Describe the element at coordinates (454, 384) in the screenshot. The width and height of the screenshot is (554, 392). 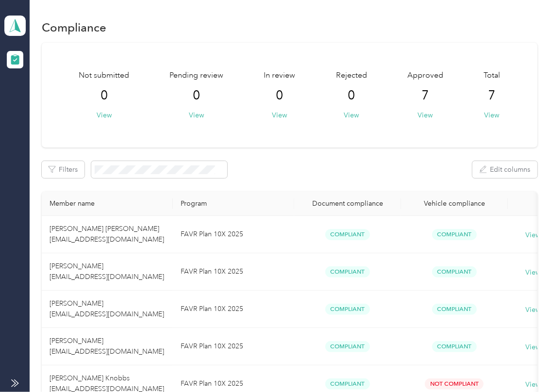
I see `span: Not Compliant` at that location.